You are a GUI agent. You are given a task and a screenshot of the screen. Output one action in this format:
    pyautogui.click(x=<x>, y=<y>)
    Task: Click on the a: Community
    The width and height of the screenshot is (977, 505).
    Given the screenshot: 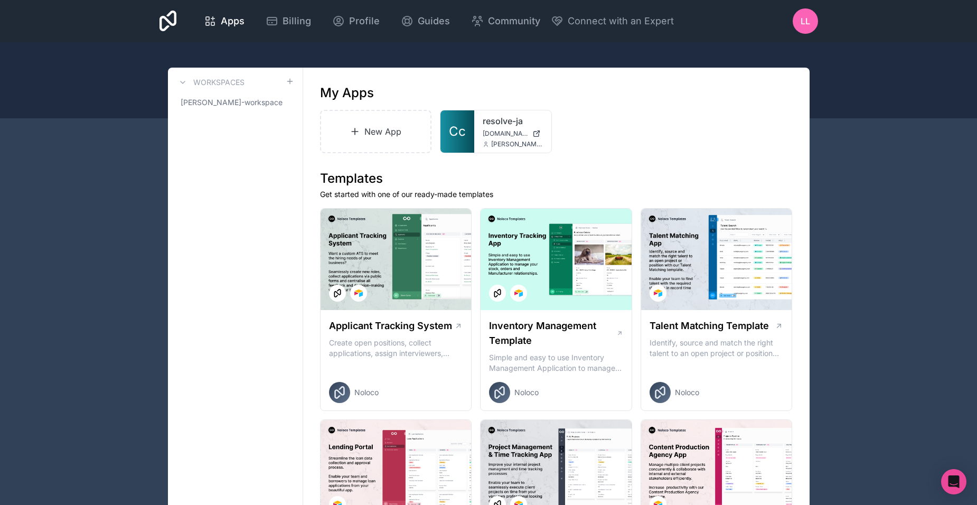 What is the action you would take?
    pyautogui.click(x=505, y=21)
    